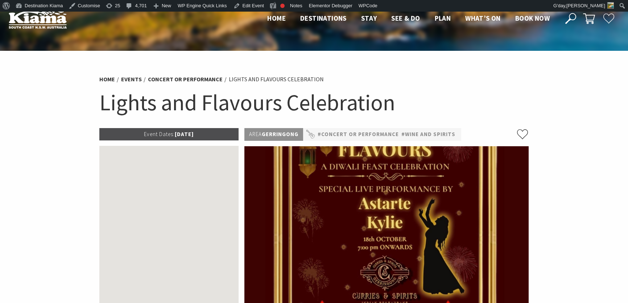  Describe the element at coordinates (358, 134) in the screenshot. I see `a: #Concert or Performance` at that location.